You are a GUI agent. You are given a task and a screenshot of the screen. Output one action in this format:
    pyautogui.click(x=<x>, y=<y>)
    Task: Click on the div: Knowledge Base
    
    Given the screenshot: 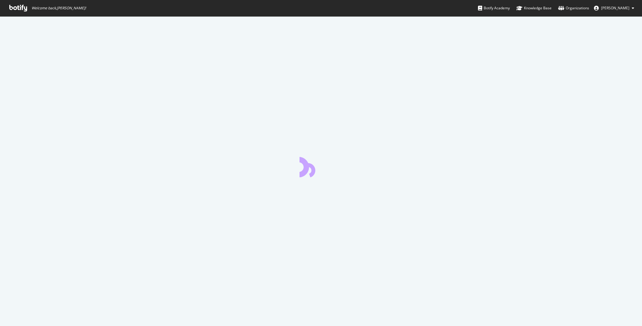 What is the action you would take?
    pyautogui.click(x=534, y=8)
    